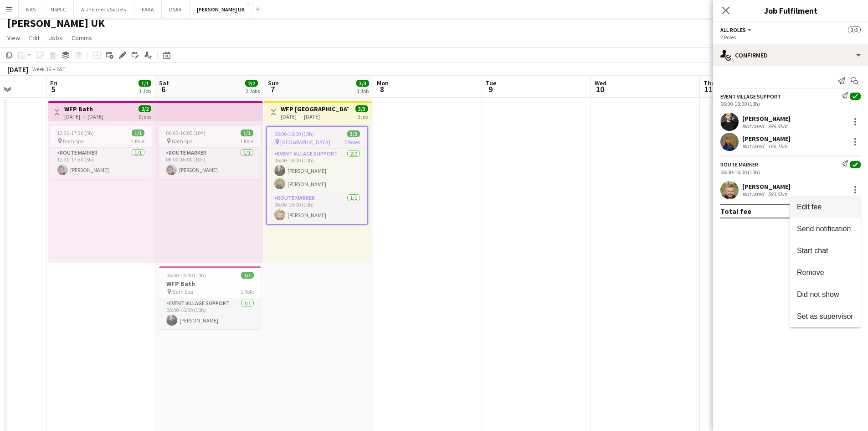 Image resolution: width=868 pixels, height=431 pixels. Describe the element at coordinates (826, 207) in the screenshot. I see `button: Edit fee` at that location.